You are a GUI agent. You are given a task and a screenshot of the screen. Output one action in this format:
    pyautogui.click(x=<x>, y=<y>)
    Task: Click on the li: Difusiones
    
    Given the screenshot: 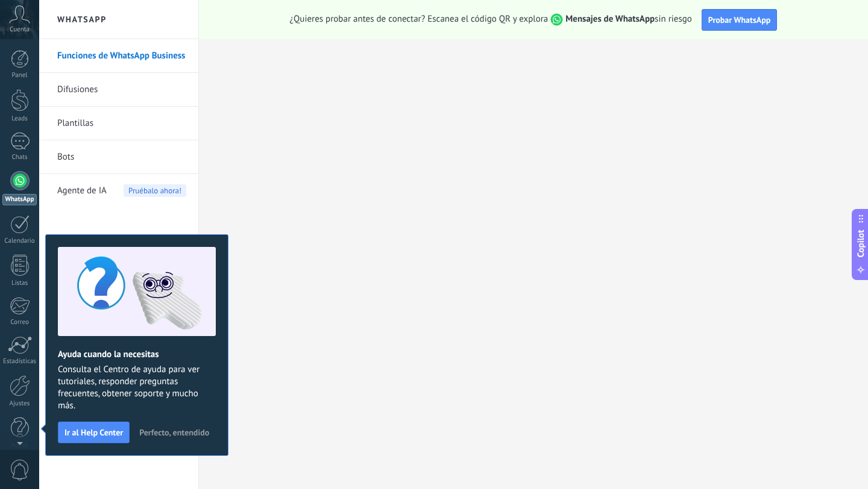 What is the action you would take?
    pyautogui.click(x=119, y=90)
    